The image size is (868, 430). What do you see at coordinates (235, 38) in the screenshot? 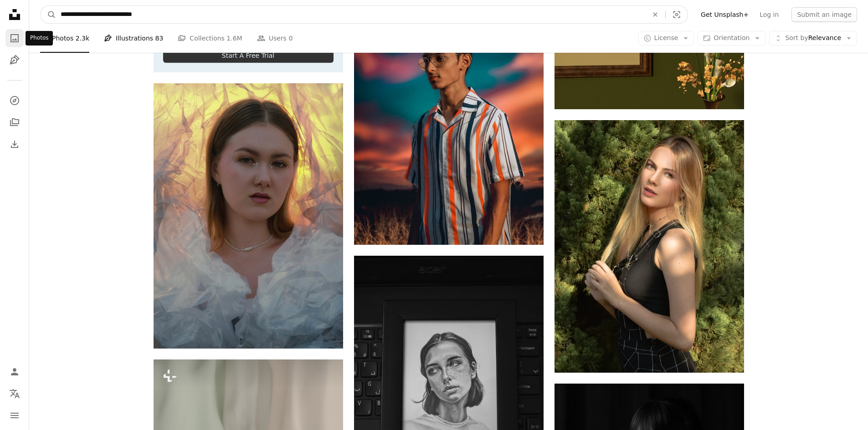
I see `span: 1.6M` at bounding box center [235, 38].